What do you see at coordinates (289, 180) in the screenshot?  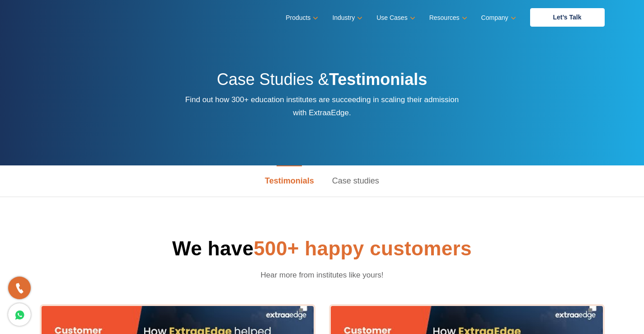 I see `a: Testimonials` at bounding box center [289, 180].